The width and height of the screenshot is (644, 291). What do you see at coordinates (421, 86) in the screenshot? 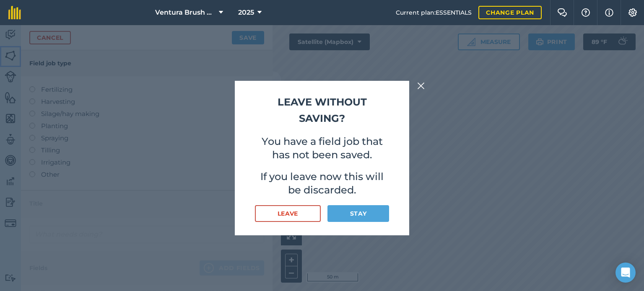
I see `img: svg+xml;base64,PHN2ZyB4bWxucz0iaHR0cDovL3d3dy53My5vcmcvMjAwMC9zdmciIHdpZHRoPSIyMiIgaGVpZ2h0PSIzMC...` at bounding box center [421, 86].